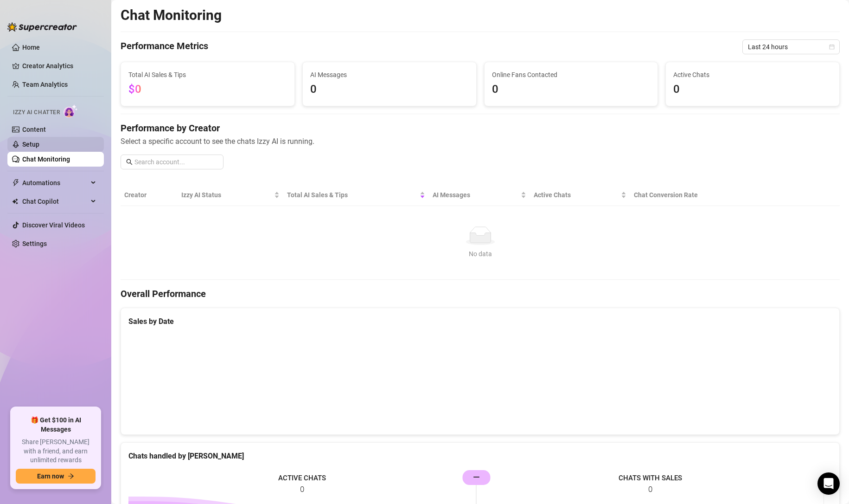 The height and width of the screenshot is (504, 849). I want to click on a: Content, so click(34, 129).